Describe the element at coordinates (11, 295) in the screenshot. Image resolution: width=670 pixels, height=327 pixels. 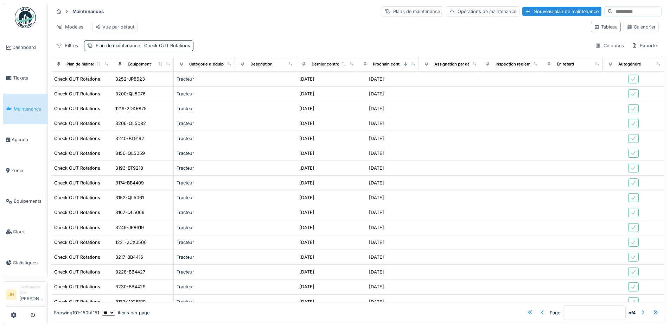
I see `li: JH` at that location.